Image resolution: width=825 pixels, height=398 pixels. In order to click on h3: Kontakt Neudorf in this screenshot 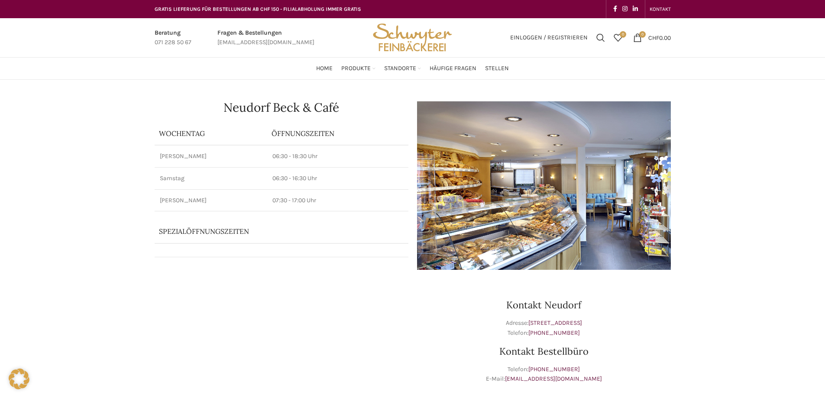, I will do `click(544, 305)`.